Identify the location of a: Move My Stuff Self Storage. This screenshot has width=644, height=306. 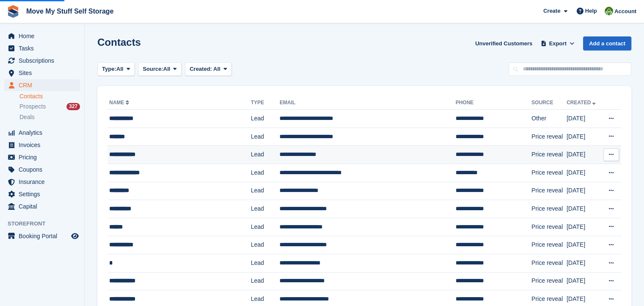
(70, 11).